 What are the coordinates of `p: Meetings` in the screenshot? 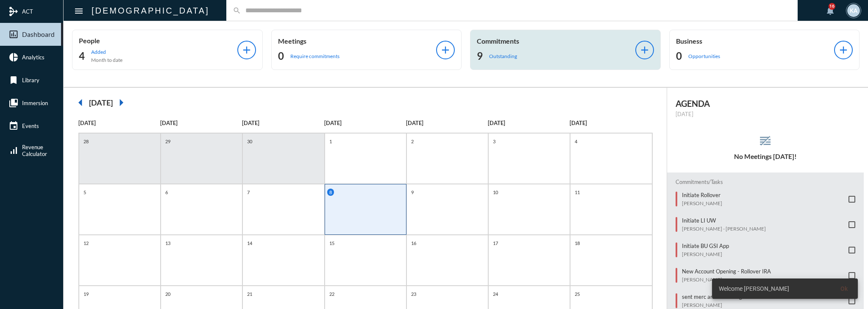 It's located at (357, 40).